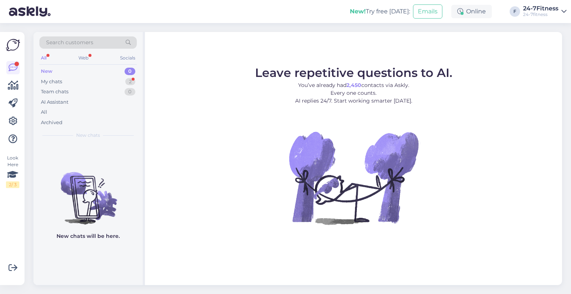 The image size is (571, 294). Describe the element at coordinates (13, 45) in the screenshot. I see `img: Askly Logo` at that location.